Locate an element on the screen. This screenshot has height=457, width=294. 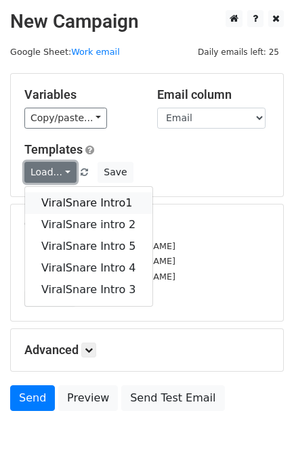
a: ViralSnare intro 2 is located at coordinates (89, 225).